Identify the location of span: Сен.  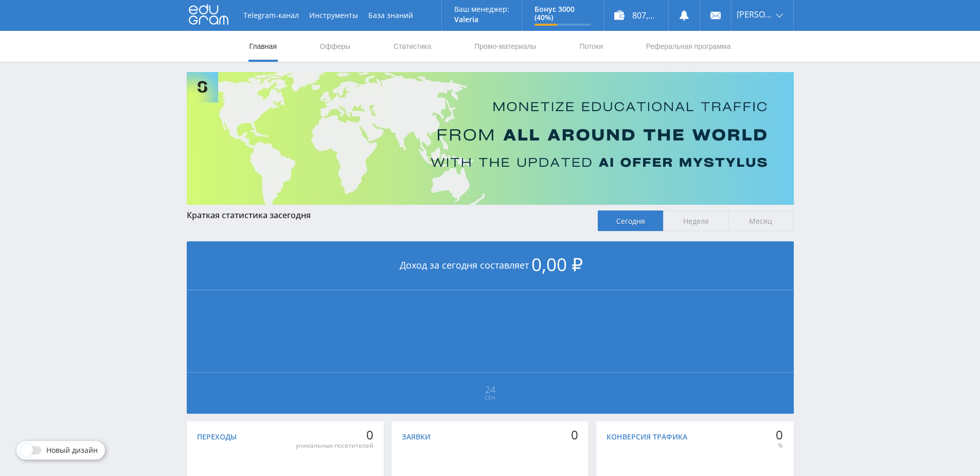
(490, 398).